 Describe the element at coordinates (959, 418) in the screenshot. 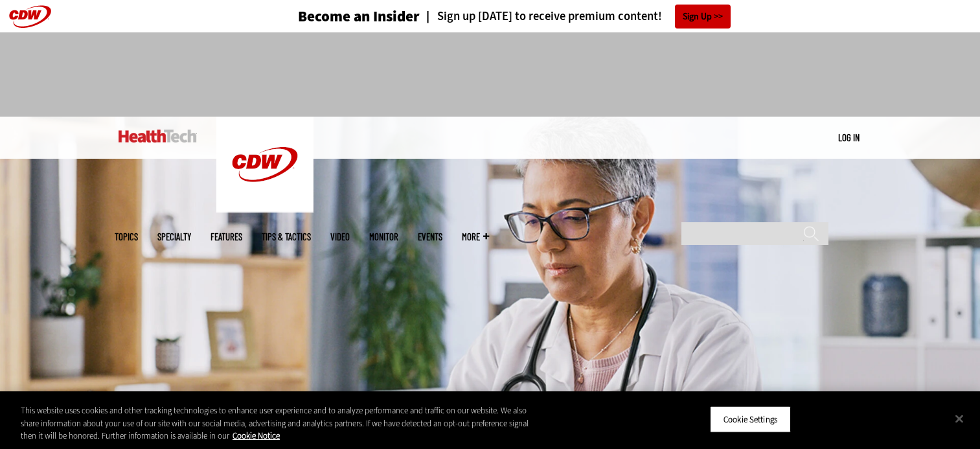

I see `button: Close` at that location.